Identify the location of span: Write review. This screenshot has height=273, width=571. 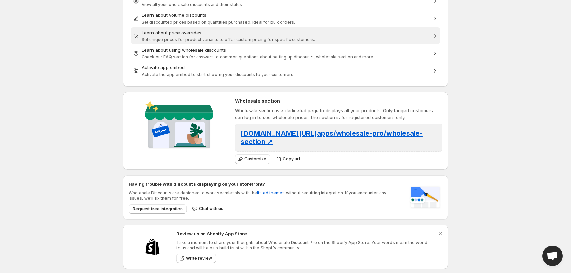
(199, 258).